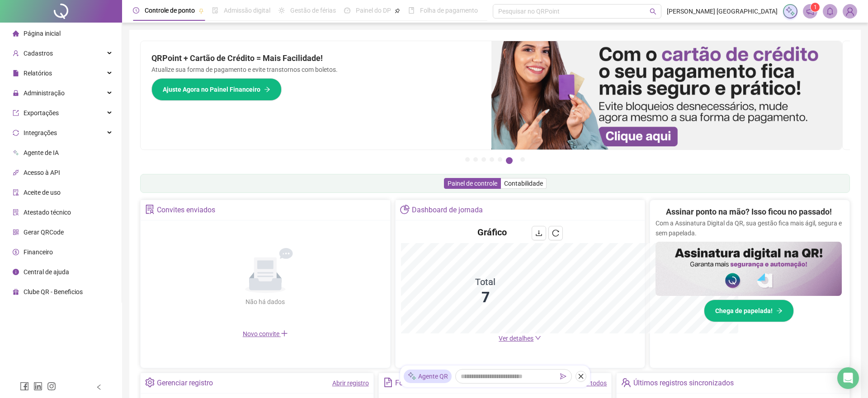 Image resolution: width=868 pixels, height=398 pixels. I want to click on span: user-add, so click(16, 53).